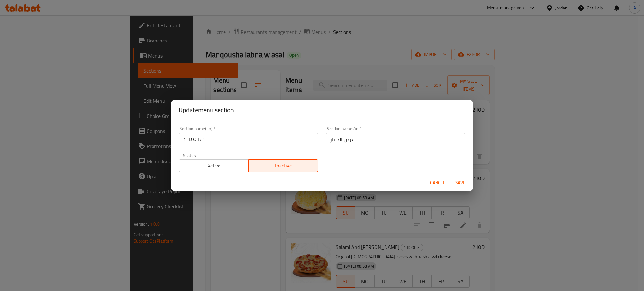 The image size is (644, 291). What do you see at coordinates (322, 110) in the screenshot?
I see `h2: Update menu section` at bounding box center [322, 110].